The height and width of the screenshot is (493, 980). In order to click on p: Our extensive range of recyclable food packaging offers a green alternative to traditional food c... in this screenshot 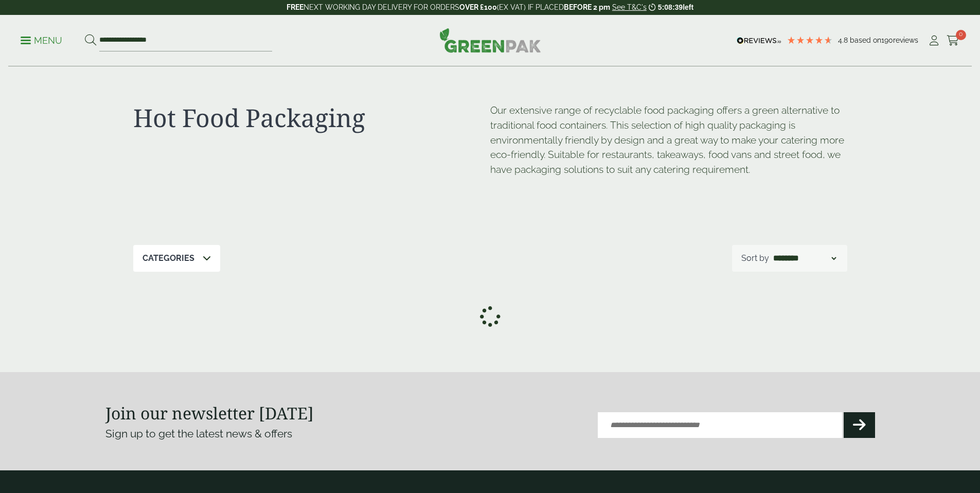, I will do `click(669, 140)`.